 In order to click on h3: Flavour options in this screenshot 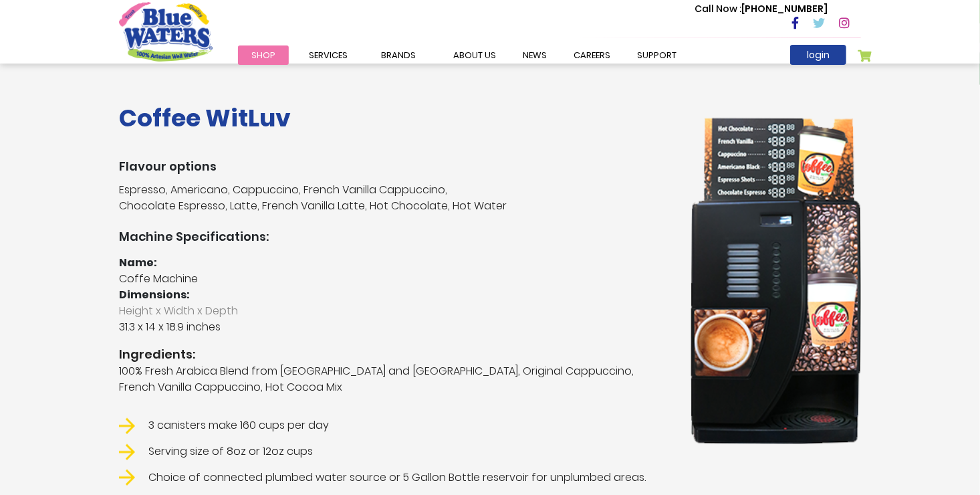, I will do `click(394, 166)`.